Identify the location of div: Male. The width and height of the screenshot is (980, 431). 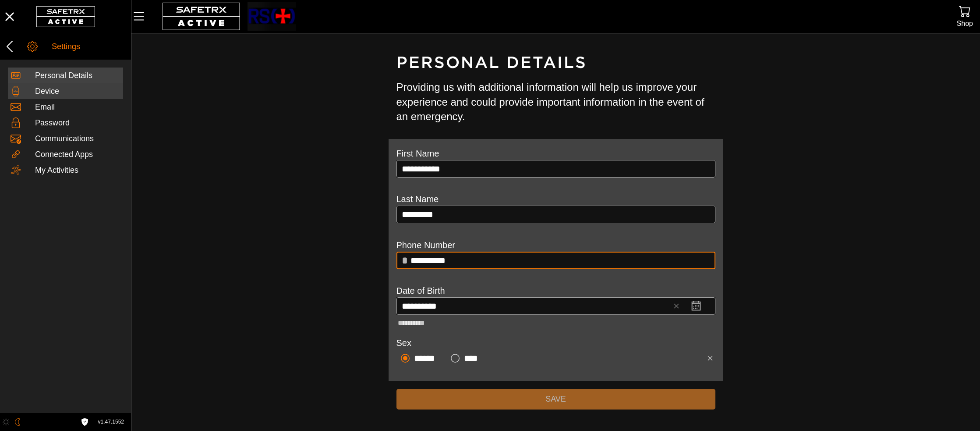
(464, 358).